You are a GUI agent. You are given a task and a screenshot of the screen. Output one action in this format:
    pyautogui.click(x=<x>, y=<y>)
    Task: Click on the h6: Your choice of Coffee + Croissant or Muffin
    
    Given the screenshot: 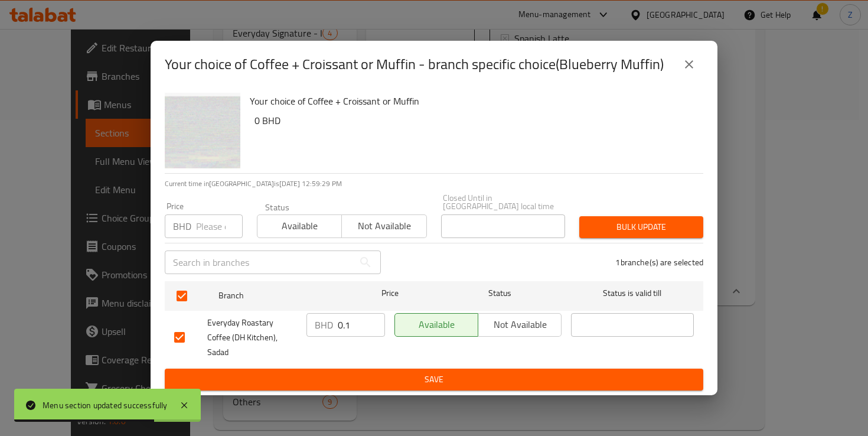 What is the action you would take?
    pyautogui.click(x=472, y=101)
    